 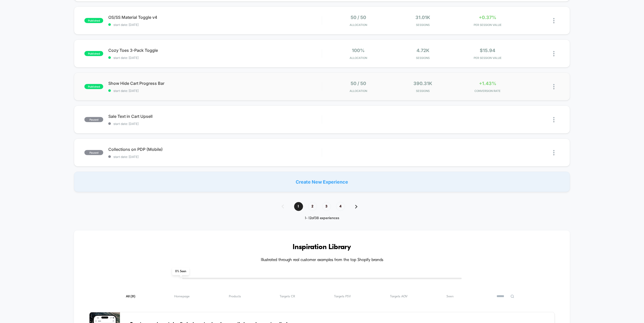 What do you see at coordinates (287, 297) in the screenshot?
I see `span: Targets CR` at bounding box center [287, 297].